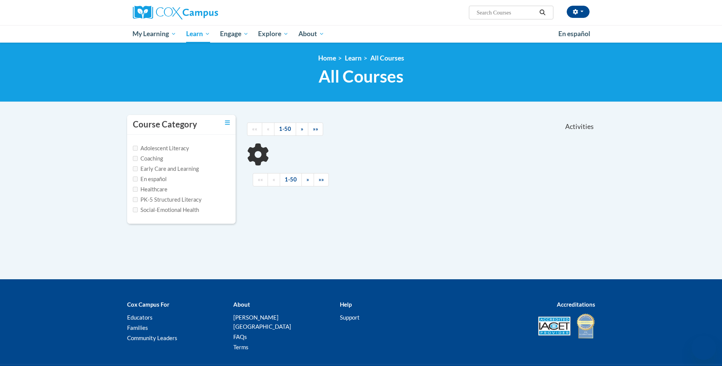 This screenshot has width=722, height=366. What do you see at coordinates (554, 326) in the screenshot?
I see `img: Accredited IACET® Provider` at bounding box center [554, 326].